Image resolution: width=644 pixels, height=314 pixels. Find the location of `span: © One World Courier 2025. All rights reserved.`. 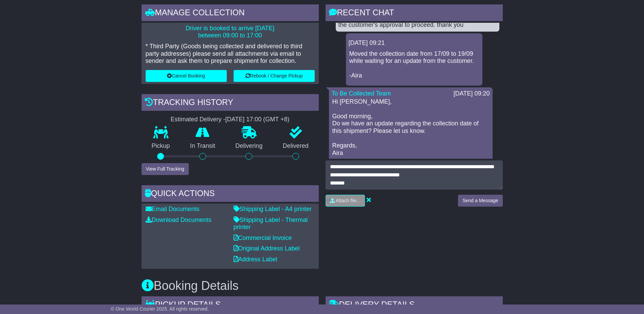

span: © One World Courier 2025. All rights reserved. is located at coordinates (160, 309).